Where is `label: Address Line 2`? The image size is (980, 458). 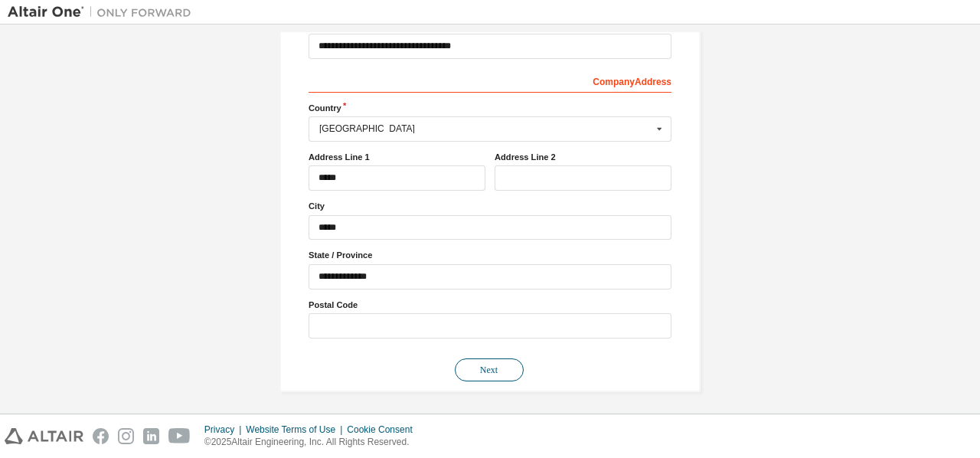 label: Address Line 2 is located at coordinates (583, 157).